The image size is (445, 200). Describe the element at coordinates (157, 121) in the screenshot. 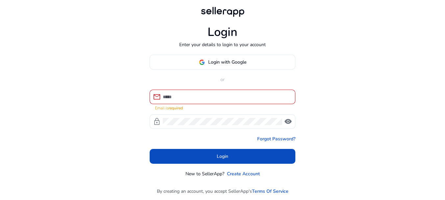

I see `span: lock` at that location.